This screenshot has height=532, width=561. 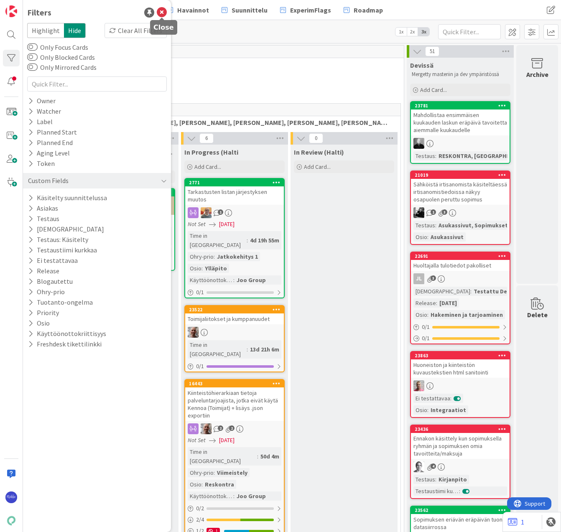 What do you see at coordinates (39, 323) in the screenshot?
I see `button: Osio` at bounding box center [39, 323].